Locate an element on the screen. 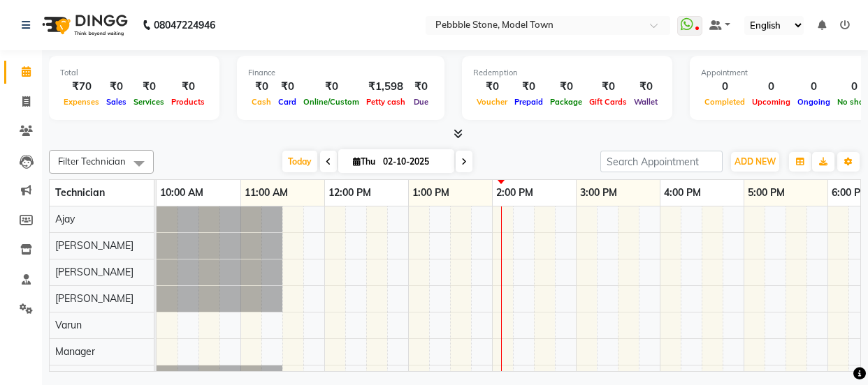 The width and height of the screenshot is (868, 385). div: ₹1,598 is located at coordinates (385, 87).